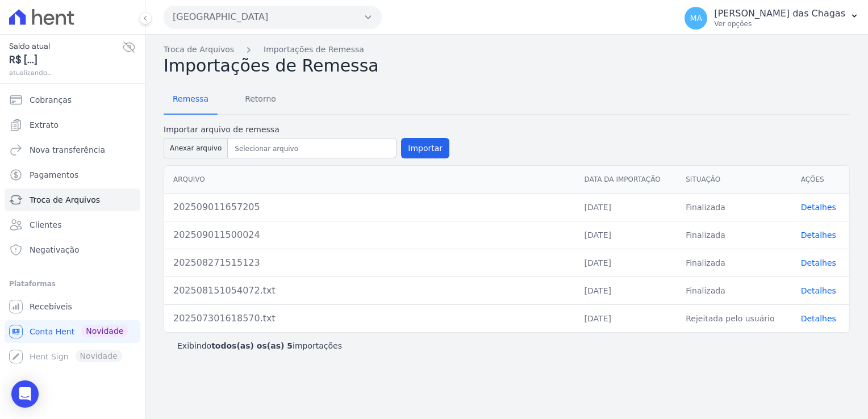 This screenshot has height=419, width=868. What do you see at coordinates (72, 331) in the screenshot?
I see `a: Conta Hent Novidade` at bounding box center [72, 331].